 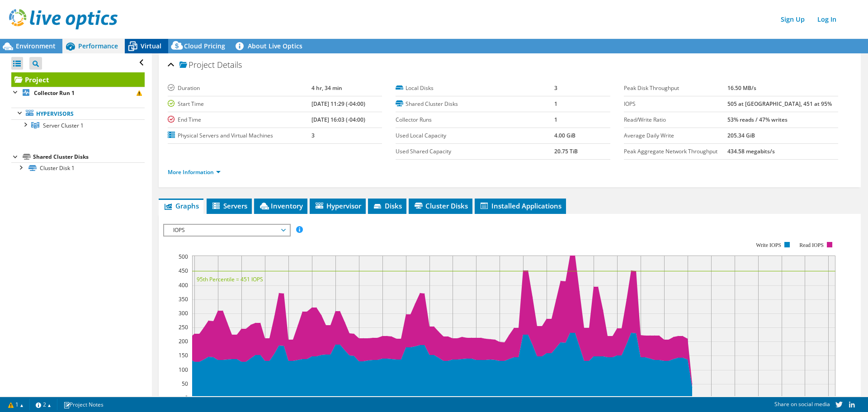 I want to click on label: Used Local Capacity, so click(x=475, y=136).